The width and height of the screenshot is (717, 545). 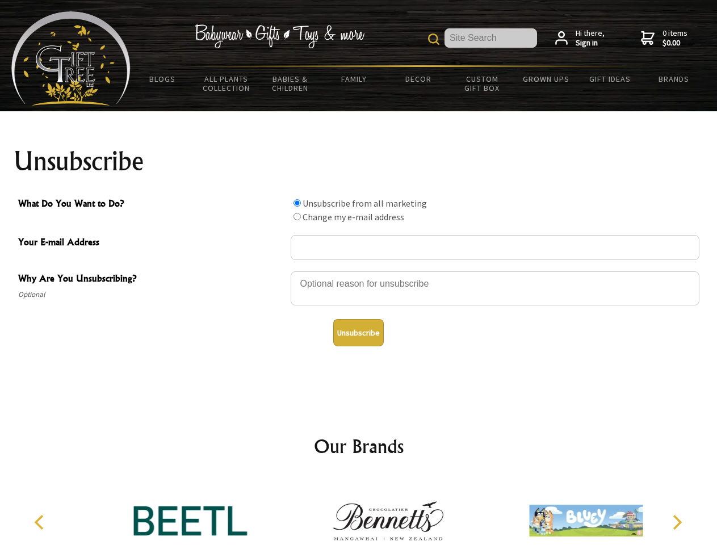 What do you see at coordinates (354, 79) in the screenshot?
I see `a: Family` at bounding box center [354, 79].